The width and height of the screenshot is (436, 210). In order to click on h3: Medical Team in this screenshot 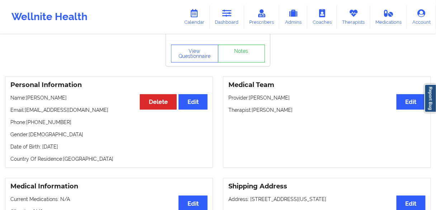, I will do `click(327, 85)`.